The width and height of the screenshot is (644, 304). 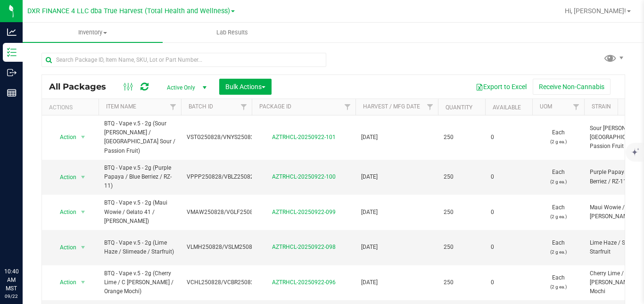 I want to click on a: Item Name, so click(x=121, y=106).